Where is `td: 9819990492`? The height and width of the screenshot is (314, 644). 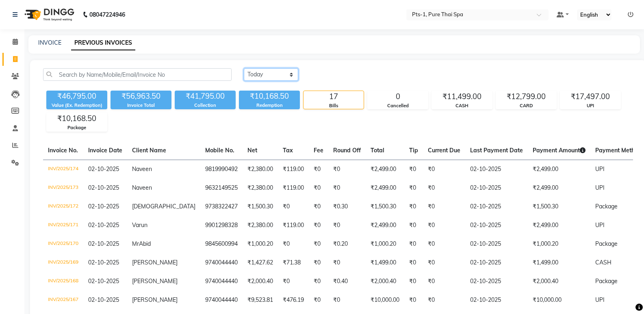 td: 9819990492 is located at coordinates (221, 169).